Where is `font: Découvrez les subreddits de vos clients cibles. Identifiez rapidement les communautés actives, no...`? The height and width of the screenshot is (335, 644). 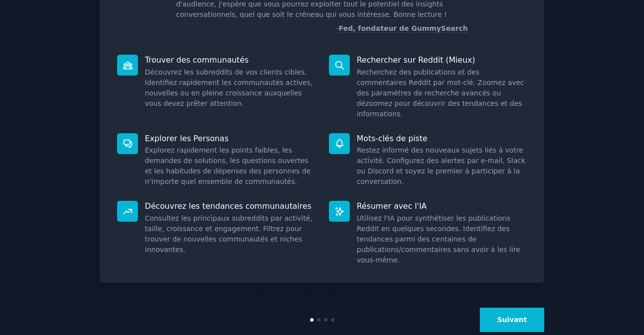
font: Découvrez les subreddits de vos clients cibles. Identifiez rapidement les communautés actives, no... is located at coordinates (228, 87).